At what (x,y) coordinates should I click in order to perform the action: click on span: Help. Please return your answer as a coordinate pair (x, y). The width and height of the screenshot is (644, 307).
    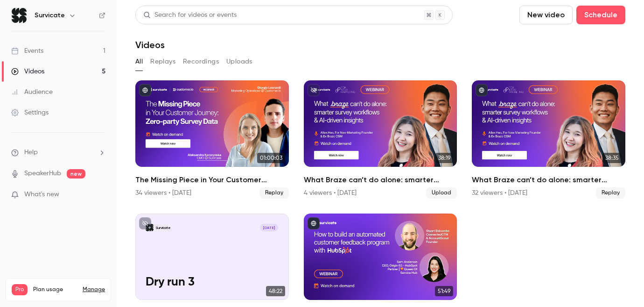
    Looking at the image, I should click on (31, 152).